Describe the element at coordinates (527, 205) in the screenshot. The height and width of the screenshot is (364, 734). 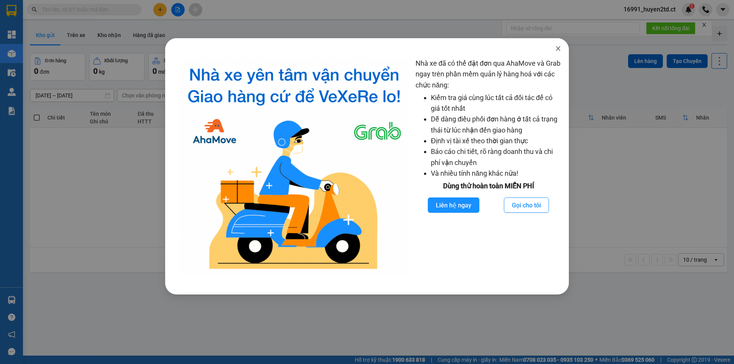
I see `span: Gọi cho tôi` at that location.